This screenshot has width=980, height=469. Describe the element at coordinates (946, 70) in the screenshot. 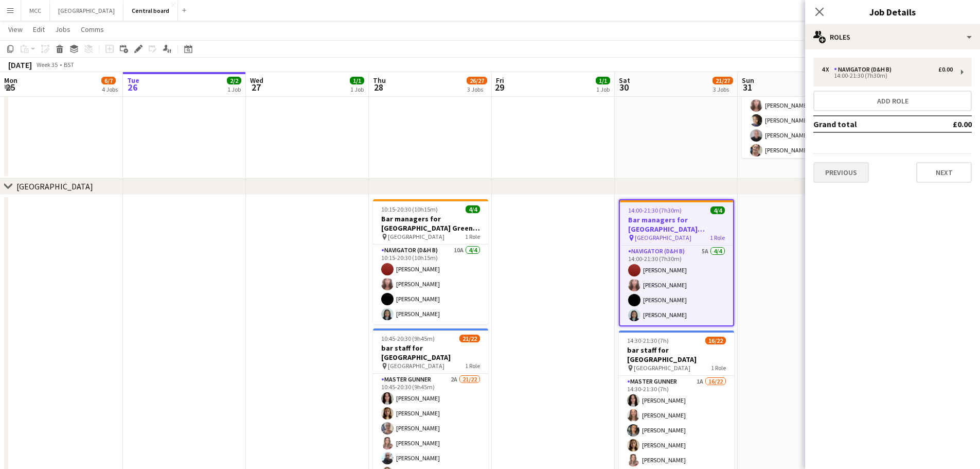

I see `div: £0.00` at that location.